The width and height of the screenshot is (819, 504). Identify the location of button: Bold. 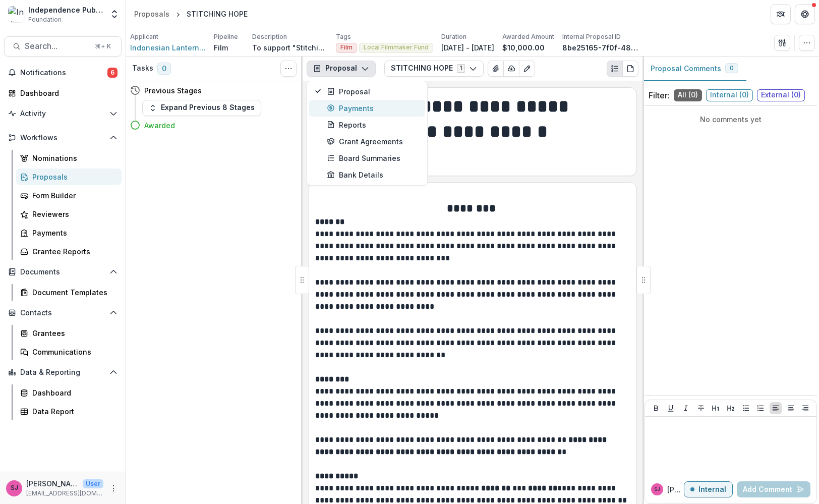
(656, 408).